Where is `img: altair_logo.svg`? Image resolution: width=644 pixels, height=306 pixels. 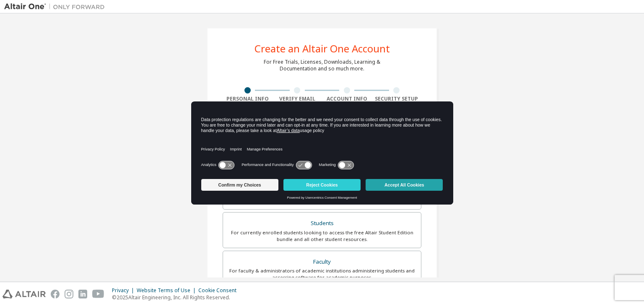 img: altair_logo.svg is located at coordinates (24, 294).